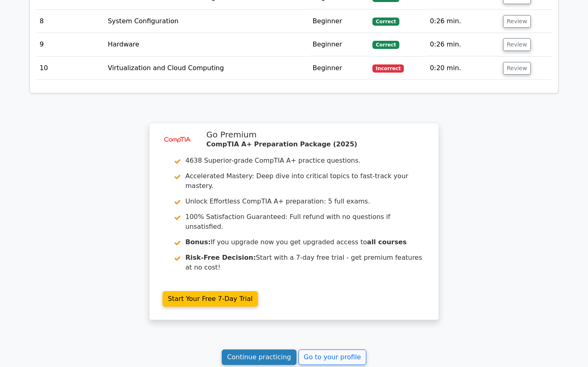 The width and height of the screenshot is (588, 367). What do you see at coordinates (259, 358) in the screenshot?
I see `a: Continue practicing` at bounding box center [259, 358].